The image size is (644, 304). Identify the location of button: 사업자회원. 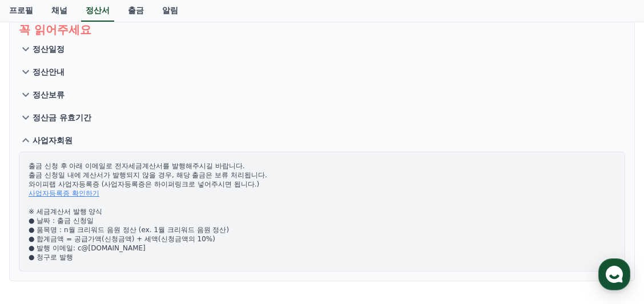
(322, 140).